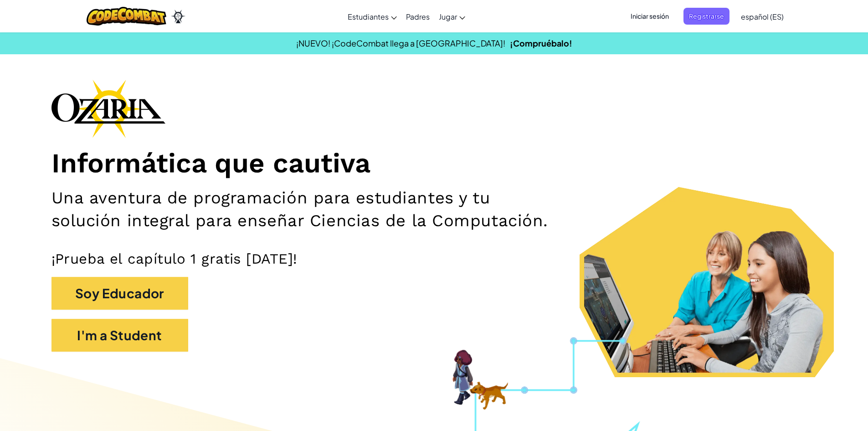 This screenshot has height=431, width=868. What do you see at coordinates (650, 16) in the screenshot?
I see `span: Iniciar sesión` at bounding box center [650, 16].